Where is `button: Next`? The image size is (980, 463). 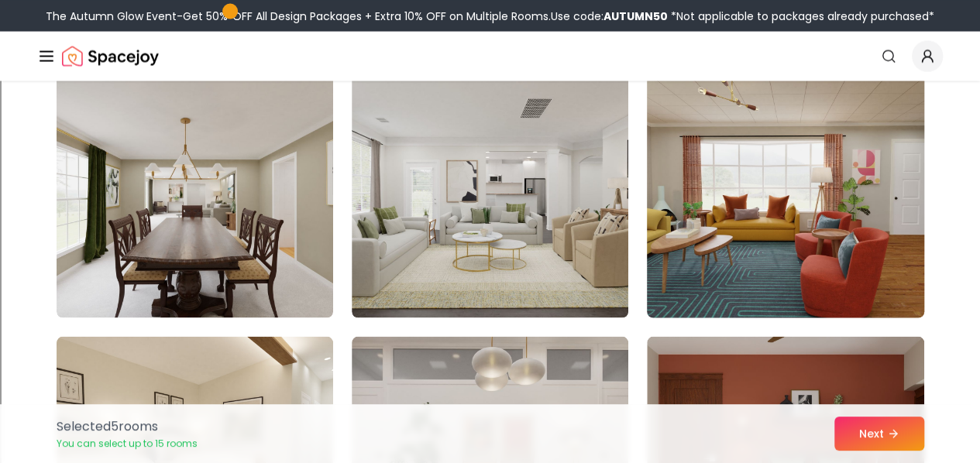
button: Next is located at coordinates (879, 434).